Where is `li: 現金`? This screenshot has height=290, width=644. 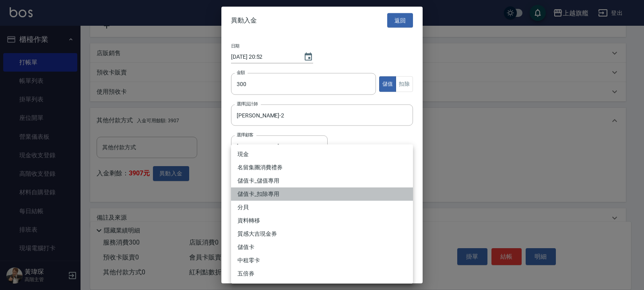 li: 現金 is located at coordinates (322, 154).